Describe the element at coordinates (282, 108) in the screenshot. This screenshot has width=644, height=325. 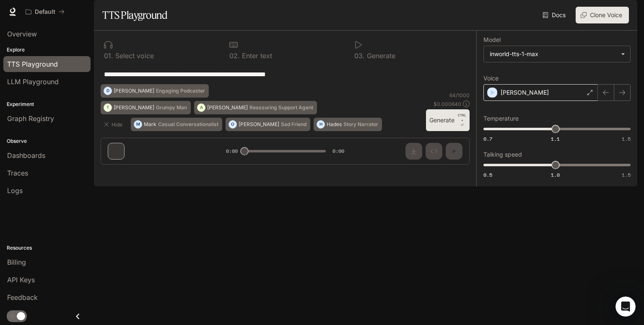
I see `p: Reassuring Support Agent` at that location.